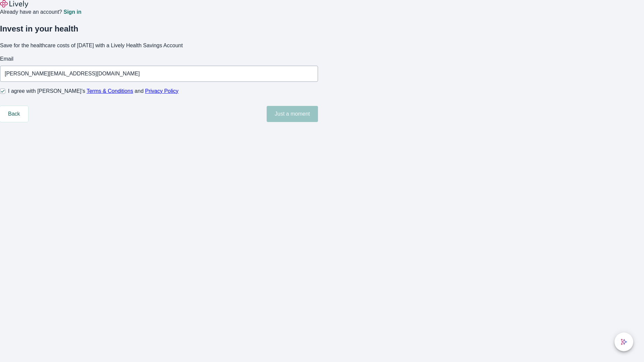  I want to click on div: Sign in, so click(72, 12).